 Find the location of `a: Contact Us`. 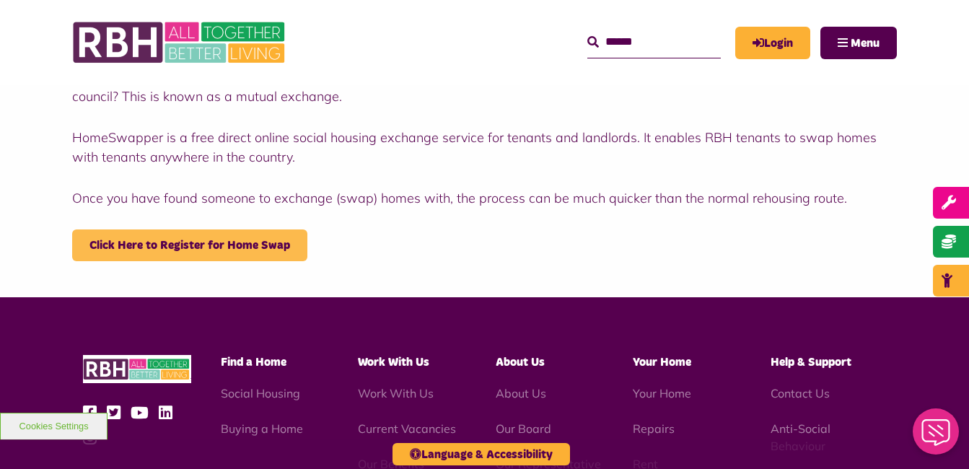

a: Contact Us is located at coordinates (800, 393).